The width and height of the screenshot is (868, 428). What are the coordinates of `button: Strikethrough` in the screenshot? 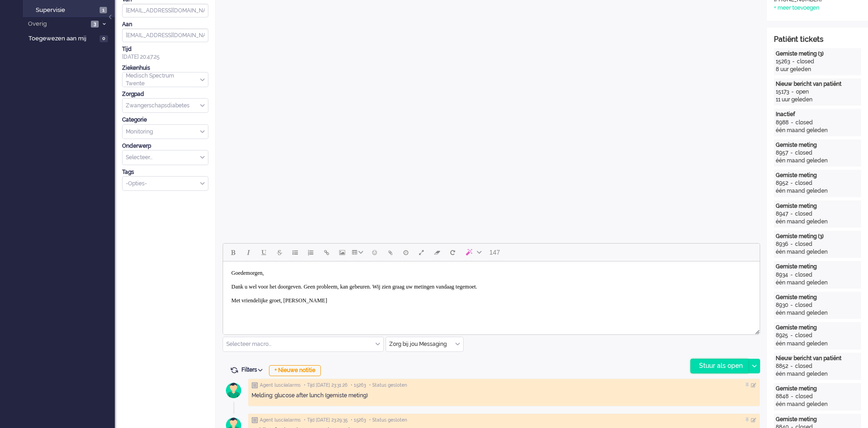 It's located at (280, 252).